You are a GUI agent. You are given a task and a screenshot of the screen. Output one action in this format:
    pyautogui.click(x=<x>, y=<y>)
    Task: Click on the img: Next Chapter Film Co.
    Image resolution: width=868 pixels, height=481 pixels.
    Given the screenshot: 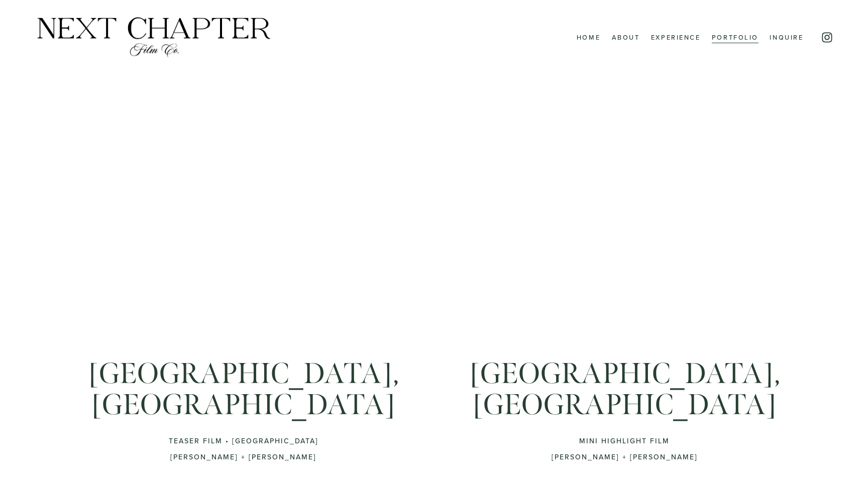 What is the action you would take?
    pyautogui.click(x=154, y=37)
    